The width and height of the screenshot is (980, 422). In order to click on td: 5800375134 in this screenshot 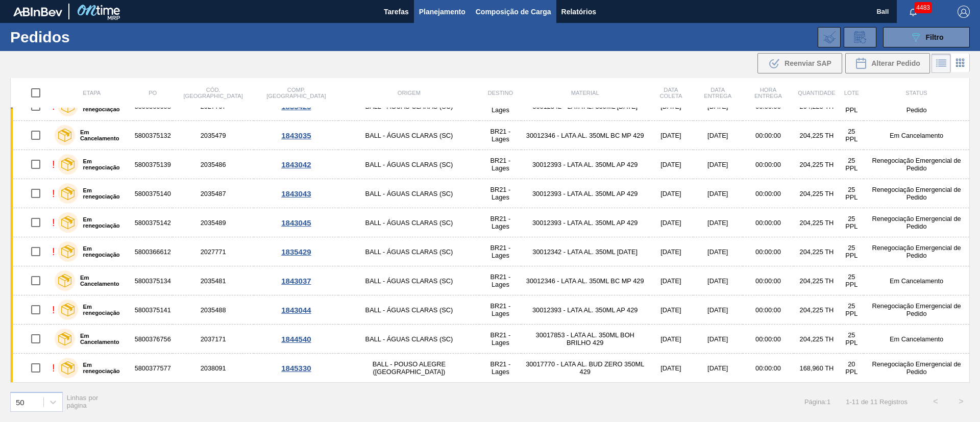, I will do `click(153, 281)`.